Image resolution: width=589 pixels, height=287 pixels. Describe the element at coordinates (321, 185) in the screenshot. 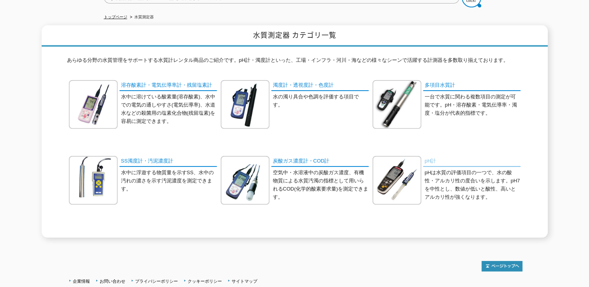

I see `p: 空気中・水溶液中の炭酸ガス濃度、有機物質による水質汚濁の指標として用いられるCOD(化学的酸素要求量)を測定できます。` at that location.